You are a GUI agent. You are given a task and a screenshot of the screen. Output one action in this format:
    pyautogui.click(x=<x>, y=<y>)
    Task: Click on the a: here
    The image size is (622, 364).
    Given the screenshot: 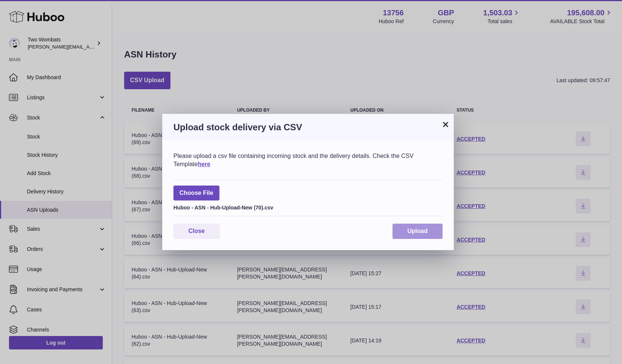 What is the action you would take?
    pyautogui.click(x=204, y=164)
    